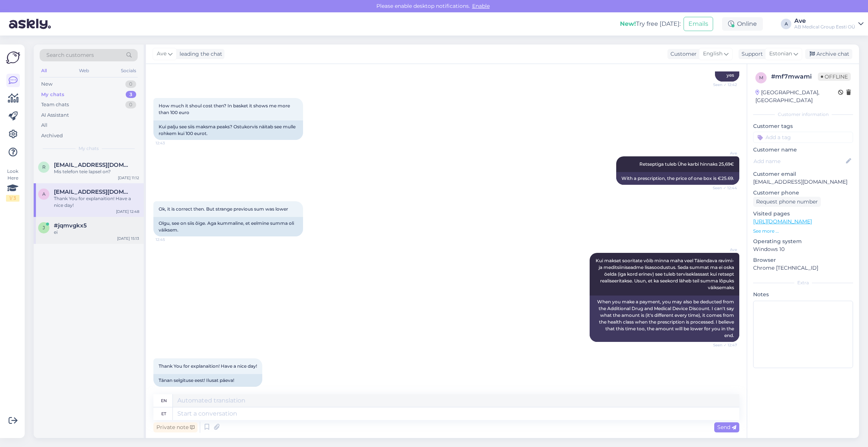 The height and width of the screenshot is (447, 868). I want to click on div: Customer information, so click(803, 115).